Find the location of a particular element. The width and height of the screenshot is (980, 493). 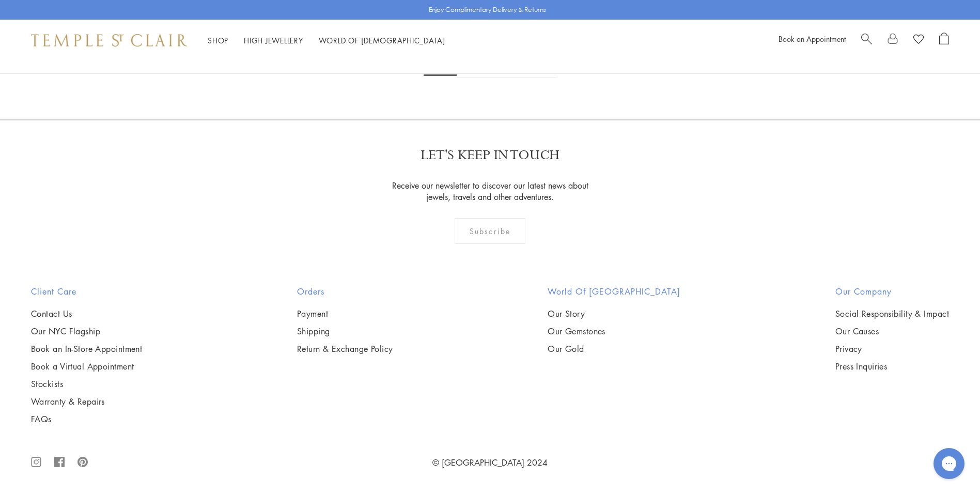

a: Payment is located at coordinates (345, 314).